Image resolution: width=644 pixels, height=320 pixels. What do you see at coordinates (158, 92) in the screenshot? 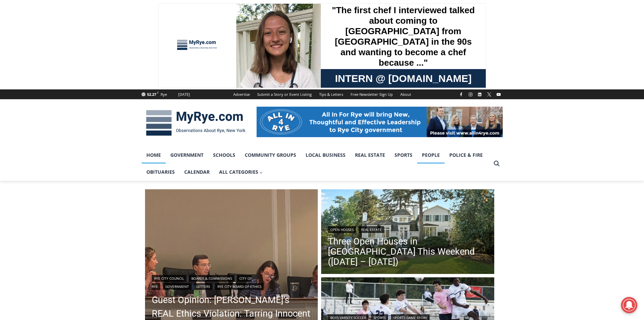
I see `span: F` at bounding box center [158, 92].